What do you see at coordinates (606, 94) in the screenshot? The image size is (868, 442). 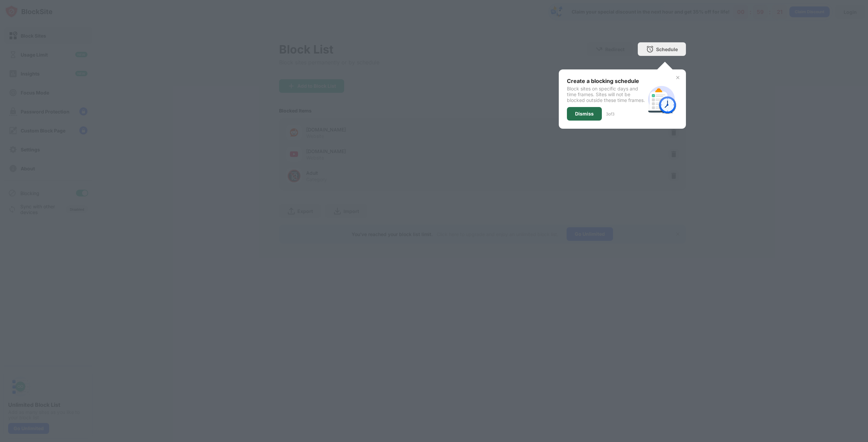 I see `div: Block sites on specific days and time frames. Sites will not be blocked outside these time frames.` at bounding box center [606, 94].